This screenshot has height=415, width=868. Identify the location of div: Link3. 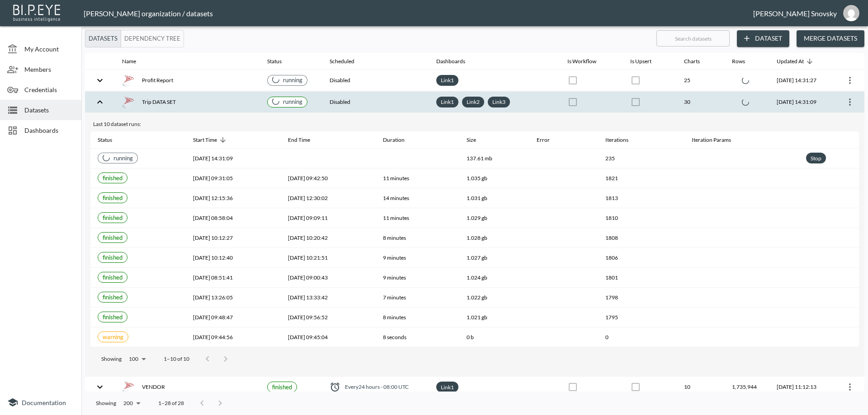
(499, 102).